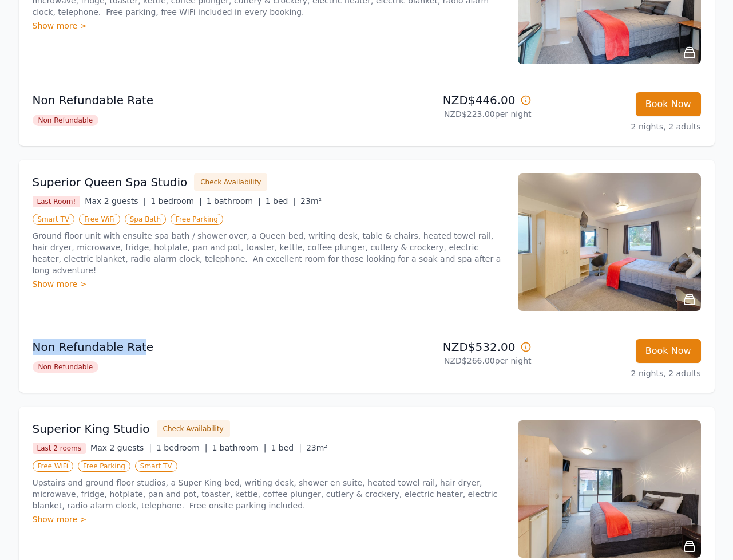 The height and width of the screenshot is (560, 733). Describe the element at coordinates (451, 347) in the screenshot. I see `p: NZD$532.00` at that location.